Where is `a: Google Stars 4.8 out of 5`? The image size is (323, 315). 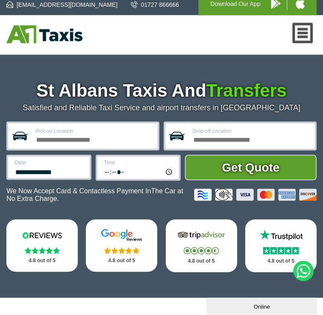 a: Google Stars 4.8 out of 5 is located at coordinates (122, 246).